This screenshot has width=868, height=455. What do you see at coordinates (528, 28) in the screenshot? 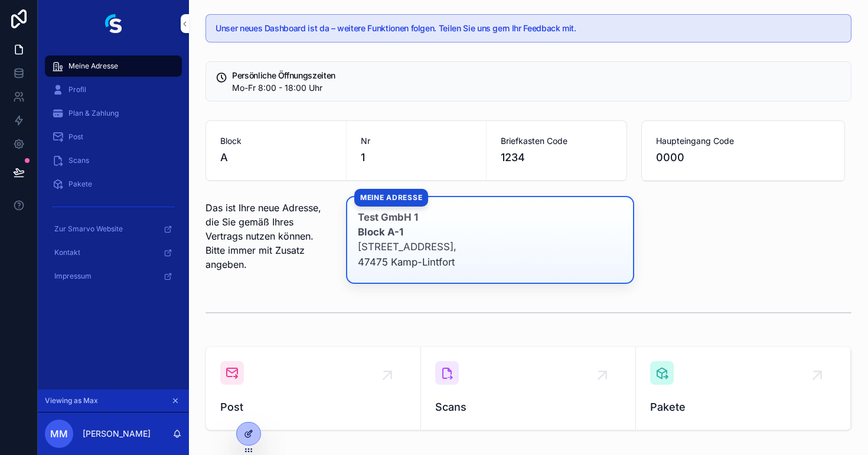
I see `h5: Unser neues Dashboard ist da – weitere Funktionen folgen. Teilen Sie uns gern Ihr Feedback mit.` at bounding box center [528, 28].